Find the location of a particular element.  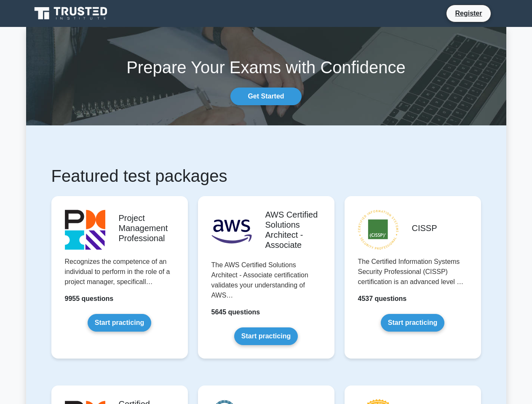

a: Get Started is located at coordinates (266, 96).